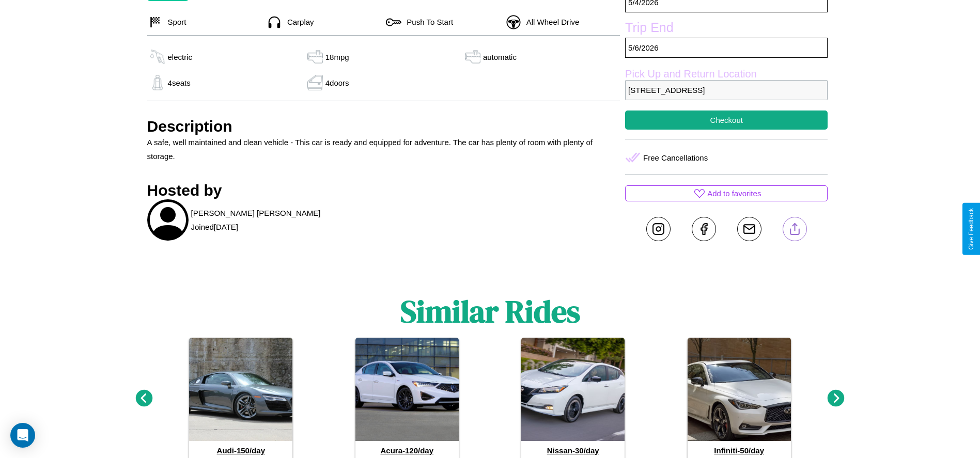  Describe the element at coordinates (180, 83) in the screenshot. I see `p: 4 seats` at that location.